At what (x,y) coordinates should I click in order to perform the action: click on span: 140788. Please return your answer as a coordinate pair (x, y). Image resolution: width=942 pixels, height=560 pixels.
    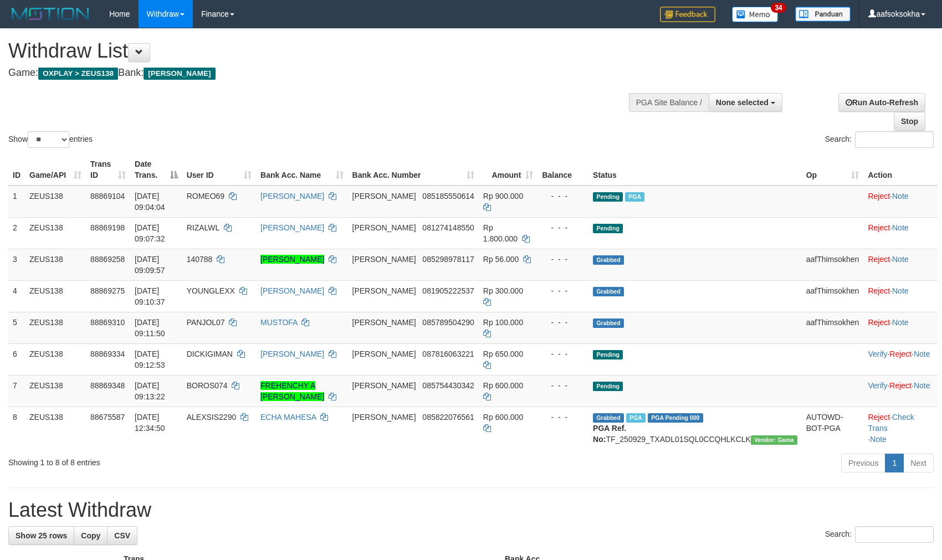
    Looking at the image, I should click on (200, 259).